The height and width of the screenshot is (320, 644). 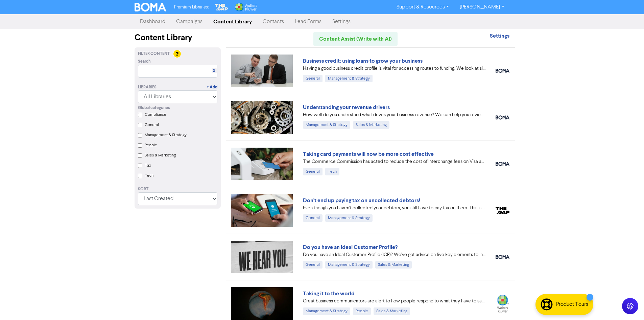 What do you see at coordinates (332, 172) in the screenshot?
I see `div: Tech` at bounding box center [332, 172].